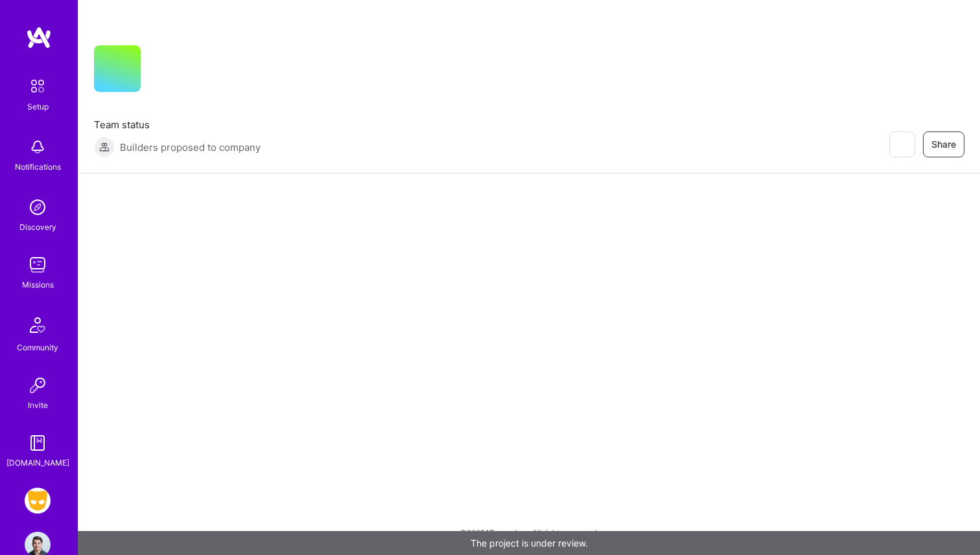  What do you see at coordinates (37, 147) in the screenshot?
I see `img: bell` at bounding box center [37, 147].